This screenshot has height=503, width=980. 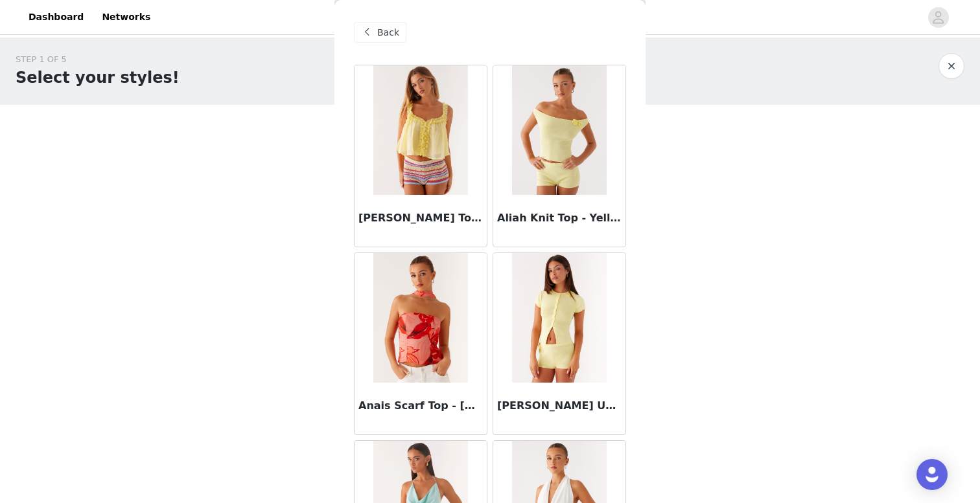 What do you see at coordinates (97, 60) in the screenshot?
I see `div: STEP 1 OF 5` at bounding box center [97, 60].